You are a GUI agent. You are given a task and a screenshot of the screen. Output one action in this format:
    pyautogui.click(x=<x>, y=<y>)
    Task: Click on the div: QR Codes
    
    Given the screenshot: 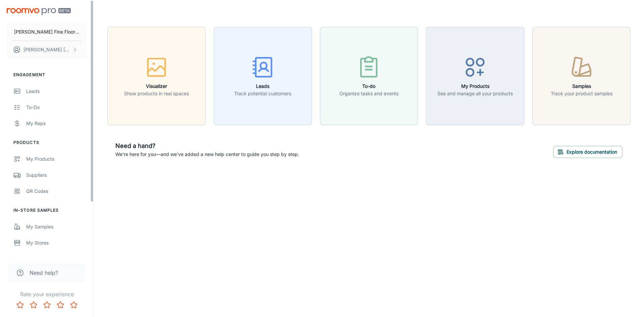 What is the action you would take?
    pyautogui.click(x=56, y=191)
    